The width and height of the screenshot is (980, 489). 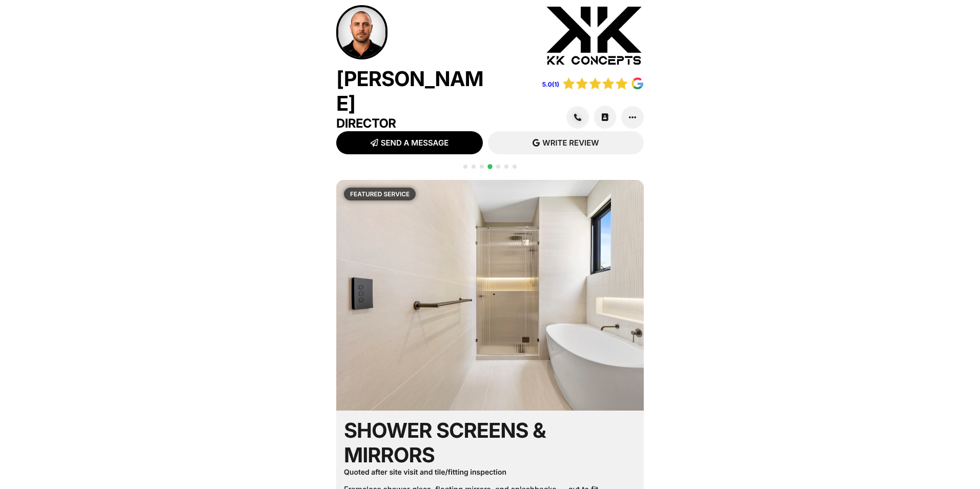 What do you see at coordinates (489, 443) in the screenshot?
I see `h2: Shower Screens & Mirrors` at bounding box center [489, 443].